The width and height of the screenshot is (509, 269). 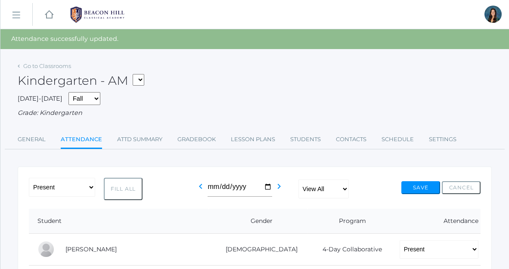 What do you see at coordinates (351, 139) in the screenshot?
I see `a: Contacts` at bounding box center [351, 139].